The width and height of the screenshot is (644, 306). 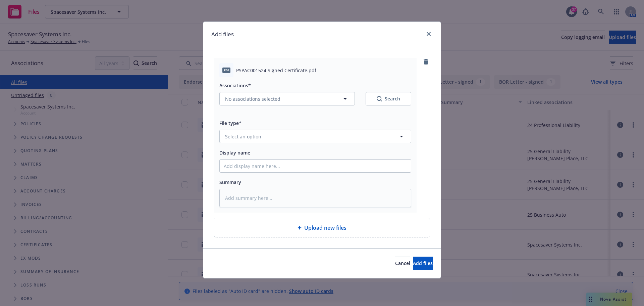 I want to click on div: Search, so click(x=388, y=99).